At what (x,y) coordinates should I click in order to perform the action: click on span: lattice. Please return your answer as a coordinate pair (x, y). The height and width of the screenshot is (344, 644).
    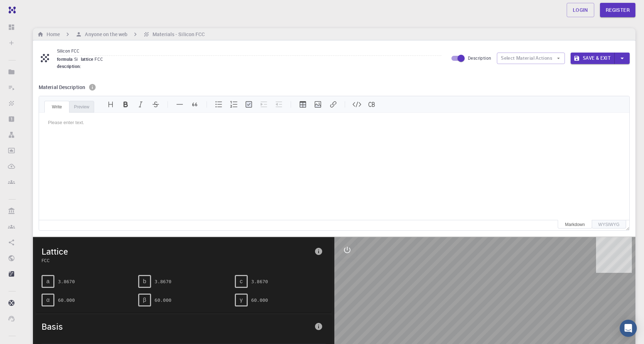
    Looking at the image, I should click on (88, 59).